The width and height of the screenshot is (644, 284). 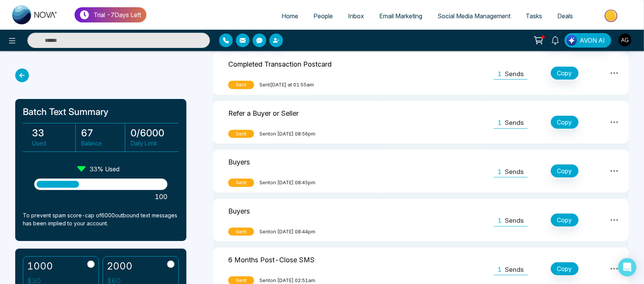 What do you see at coordinates (91, 264) in the screenshot?
I see `input: 1000$30` at bounding box center [91, 264].